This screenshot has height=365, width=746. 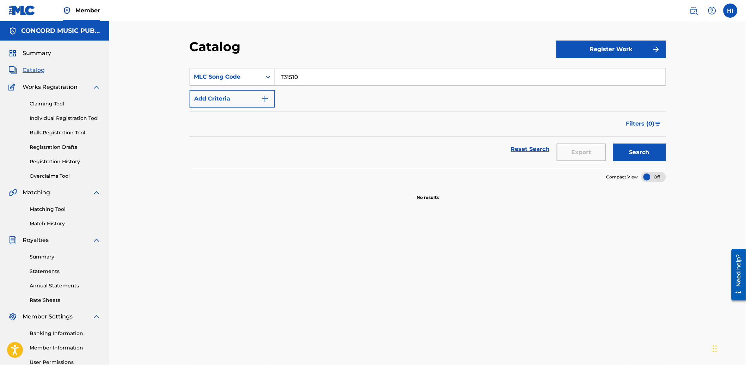 What do you see at coordinates (12, 24) in the screenshot?
I see `div: Need help?` at bounding box center [12, 24].